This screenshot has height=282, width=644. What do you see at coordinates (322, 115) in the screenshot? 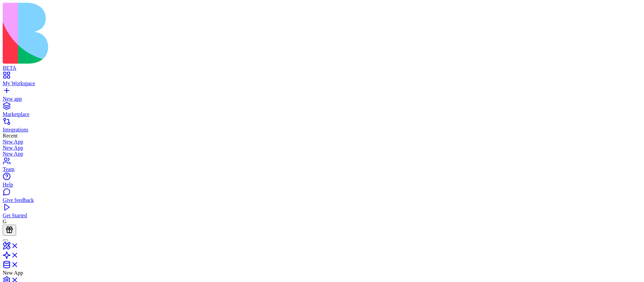
I see `div: Marketplace` at bounding box center [322, 115].